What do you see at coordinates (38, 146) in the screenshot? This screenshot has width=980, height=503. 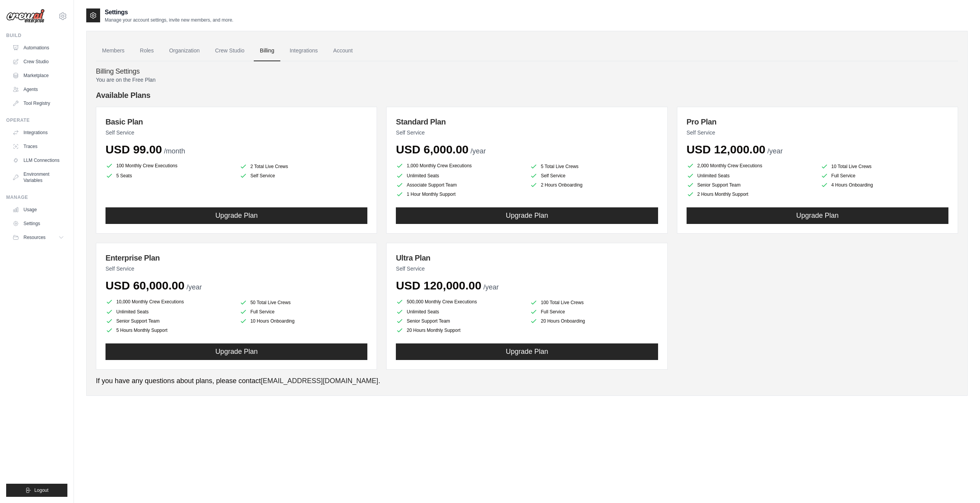 I see `a: Traces` at bounding box center [38, 146].